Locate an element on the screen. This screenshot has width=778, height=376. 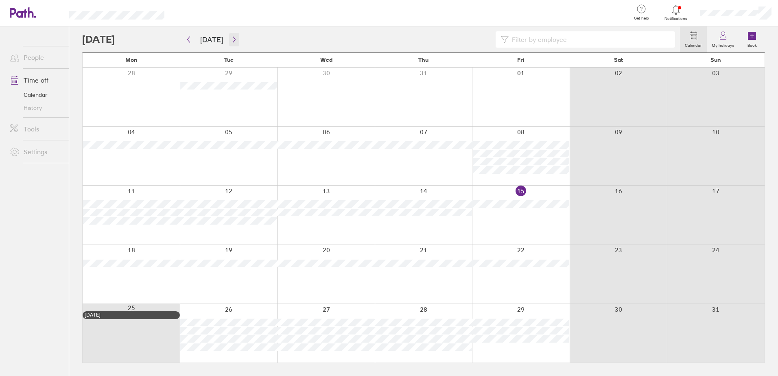
label: Book is located at coordinates (752, 44).